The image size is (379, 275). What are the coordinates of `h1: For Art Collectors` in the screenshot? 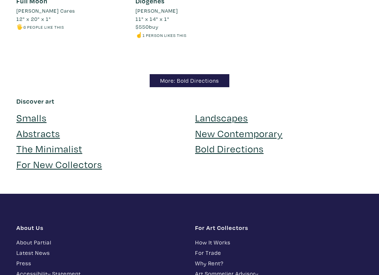 It's located at (279, 228).